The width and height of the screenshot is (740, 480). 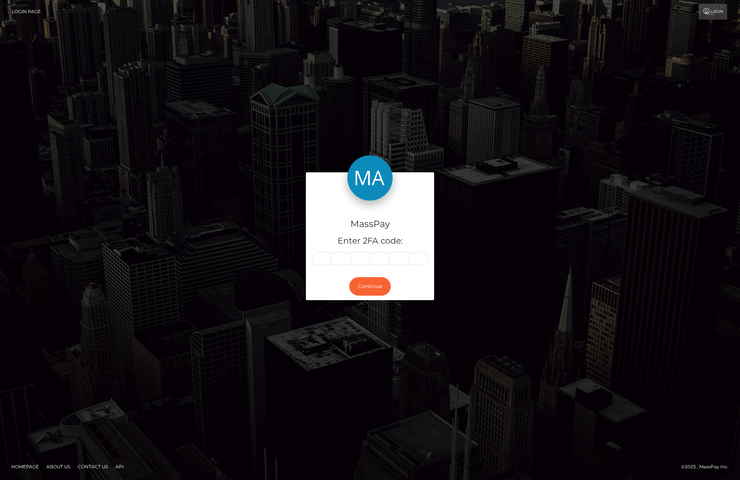 I want to click on a: Homepage, so click(x=25, y=467).